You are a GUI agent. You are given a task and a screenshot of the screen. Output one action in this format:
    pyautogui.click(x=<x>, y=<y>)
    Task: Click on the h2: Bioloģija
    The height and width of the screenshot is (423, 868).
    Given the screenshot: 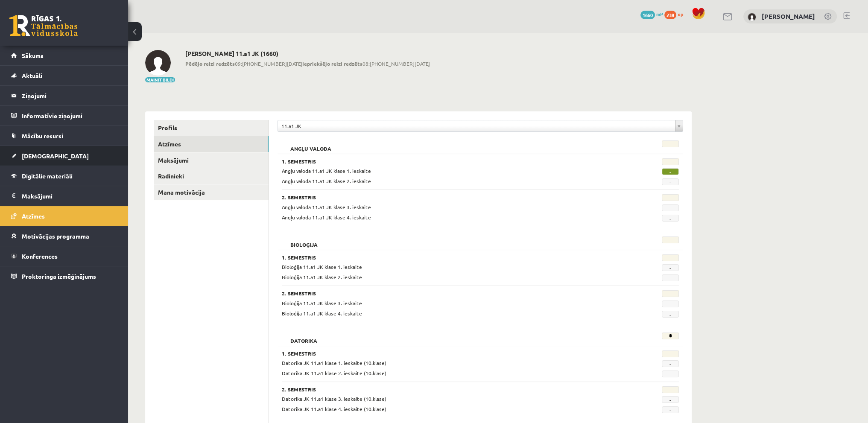 What is the action you would take?
    pyautogui.click(x=305, y=241)
    